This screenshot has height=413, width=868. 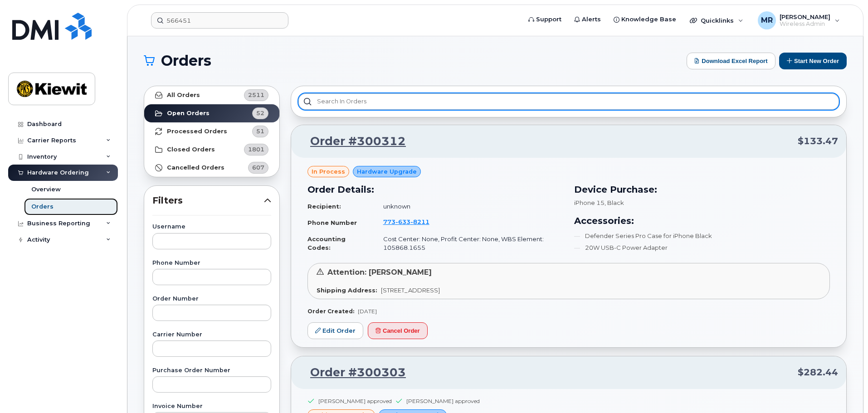 What do you see at coordinates (212, 131) in the screenshot?
I see `a: Processed Orders51` at bounding box center [212, 131].